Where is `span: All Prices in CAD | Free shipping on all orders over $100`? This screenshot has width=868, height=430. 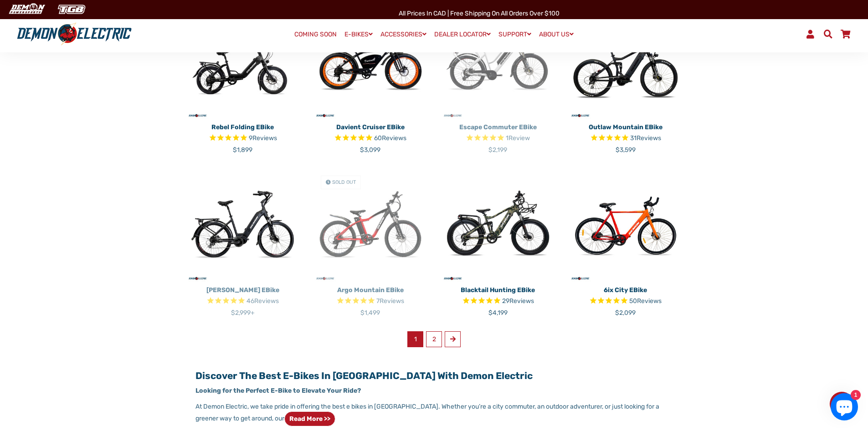 span: All Prices in CAD | Free shipping on all orders over $100 is located at coordinates (479, 13).